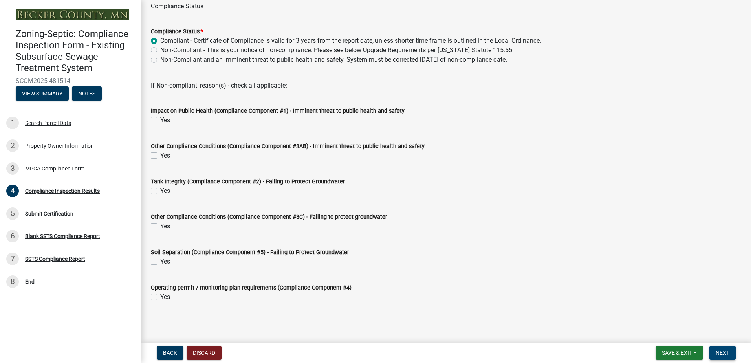  I want to click on div: Submit Certification, so click(49, 214).